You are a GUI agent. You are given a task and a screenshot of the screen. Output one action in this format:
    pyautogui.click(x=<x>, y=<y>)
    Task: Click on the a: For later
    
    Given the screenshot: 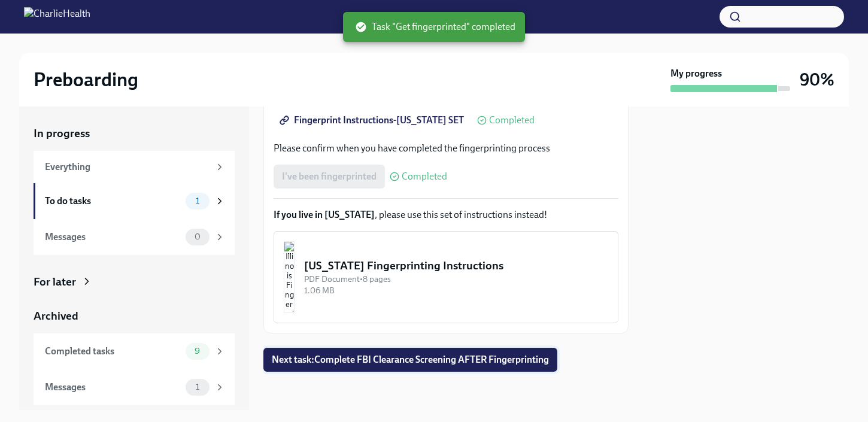 What is the action you would take?
    pyautogui.click(x=135, y=282)
    